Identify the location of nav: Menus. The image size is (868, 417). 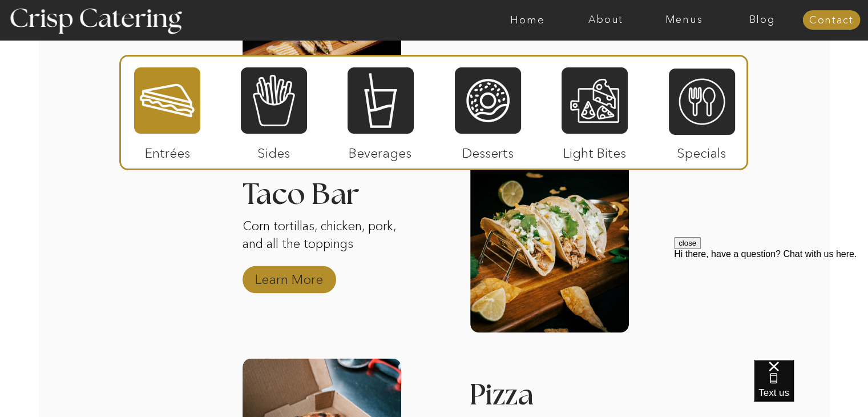
(684, 20).